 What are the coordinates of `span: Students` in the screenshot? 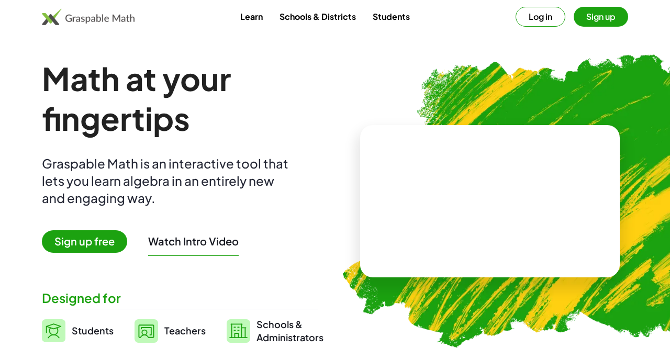 It's located at (93, 331).